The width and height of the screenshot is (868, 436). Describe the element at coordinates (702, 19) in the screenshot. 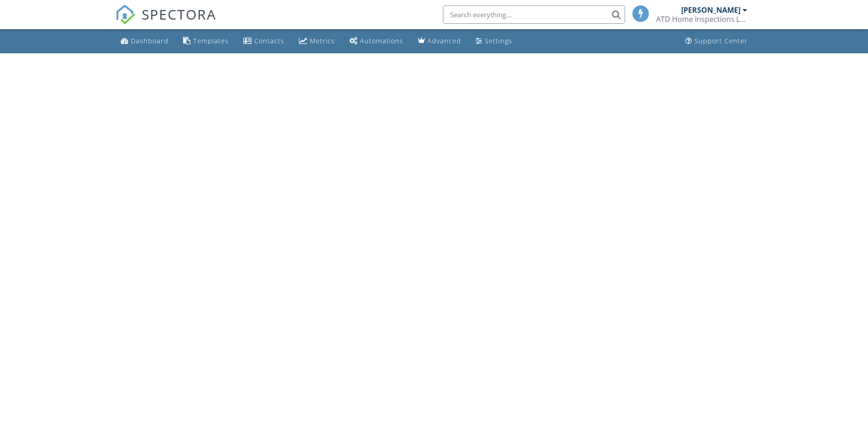

I see `div: ATD Home Inspections LLC` at that location.